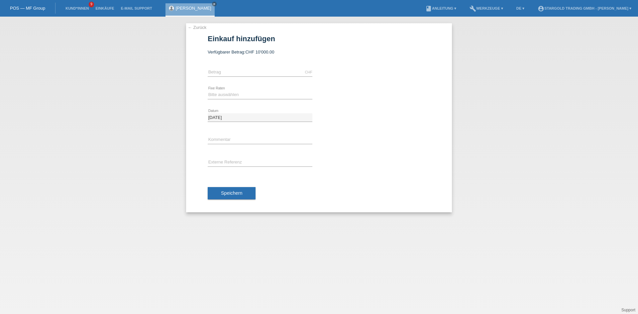  Describe the element at coordinates (137, 8) in the screenshot. I see `a: E-Mail Support` at that location.